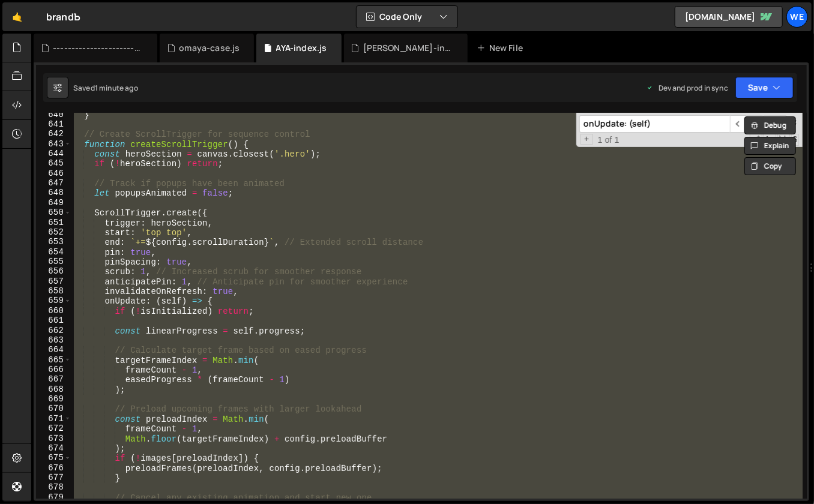  What do you see at coordinates (53, 232) in the screenshot?
I see `div: 652` at bounding box center [53, 232].